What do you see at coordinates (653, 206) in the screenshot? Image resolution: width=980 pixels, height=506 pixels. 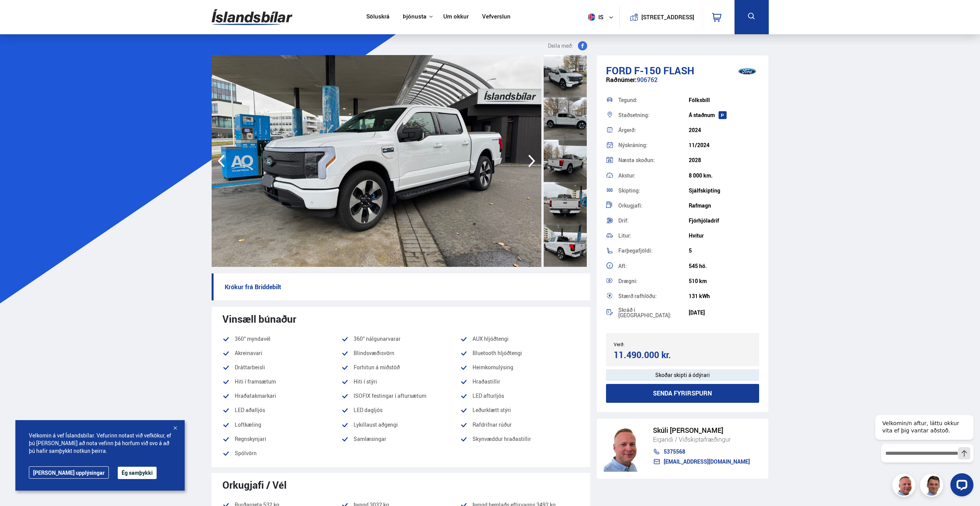 I see `div: Orkugjafi:` at bounding box center [653, 206].